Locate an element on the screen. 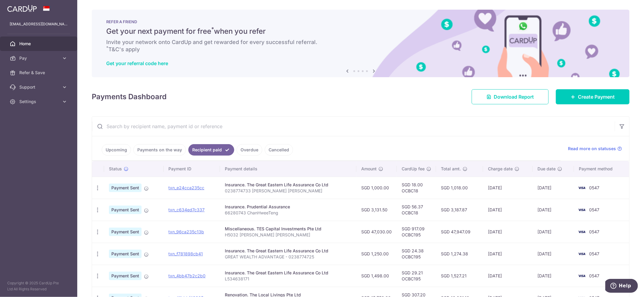 The height and width of the screenshot is (297, 644). span: Support is located at coordinates (39, 87).